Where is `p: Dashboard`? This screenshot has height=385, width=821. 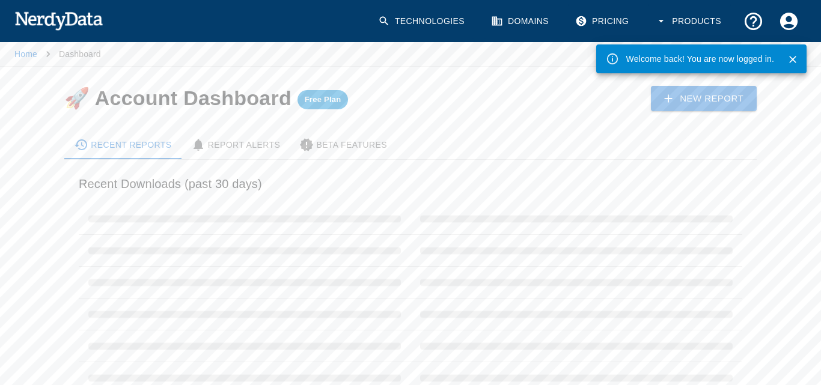 p: Dashboard is located at coordinates (80, 54).